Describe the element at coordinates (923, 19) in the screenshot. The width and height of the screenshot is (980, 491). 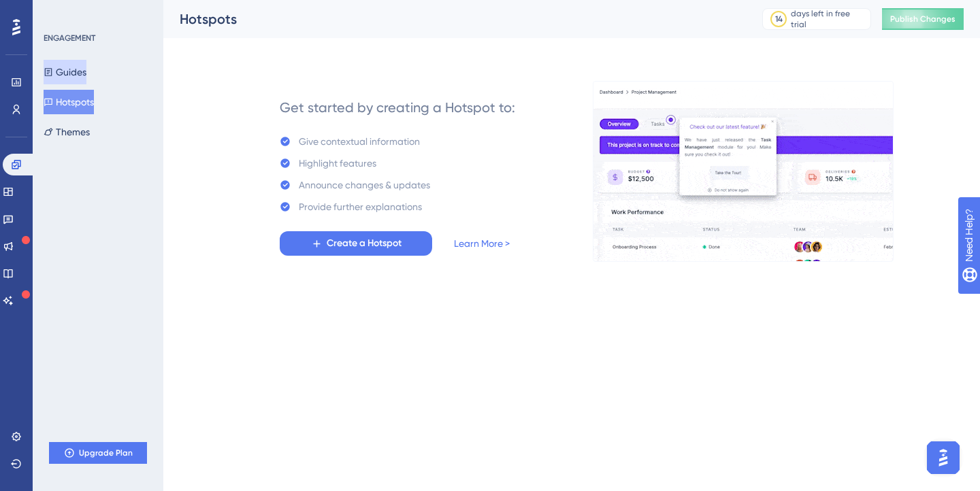
I see `span: Publish Changes` at that location.